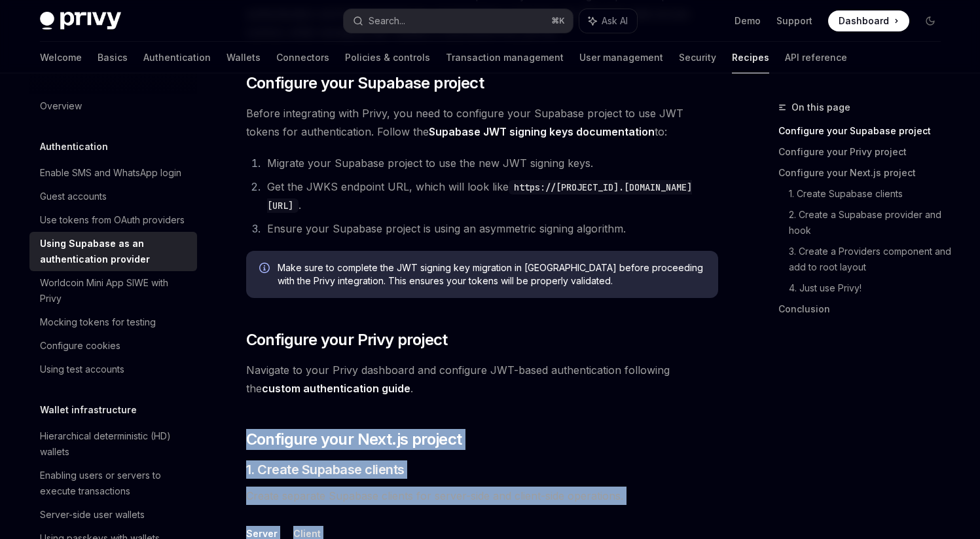 The height and width of the screenshot is (539, 980). Describe the element at coordinates (869, 21) in the screenshot. I see `a: Dashboard` at that location.